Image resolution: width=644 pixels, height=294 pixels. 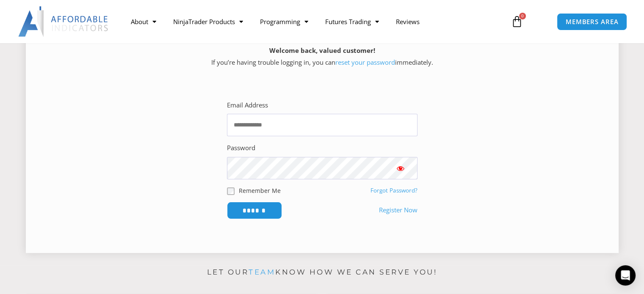 I want to click on span: MEMBERS AREA, so click(x=592, y=22).